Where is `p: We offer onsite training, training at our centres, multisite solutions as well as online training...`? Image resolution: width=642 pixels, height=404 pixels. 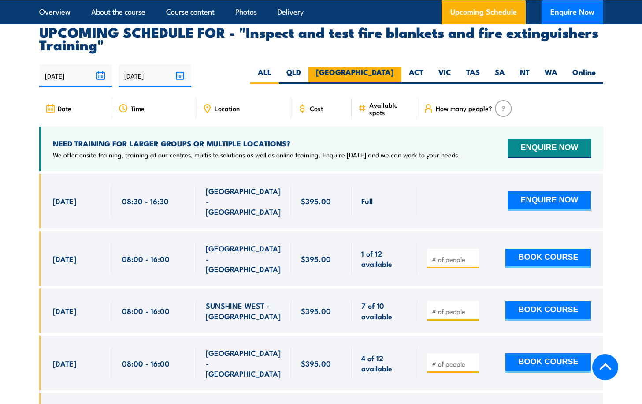 p: We offer onsite training, training at our centres, multisite solutions as well as online training... is located at coordinates (257, 155).